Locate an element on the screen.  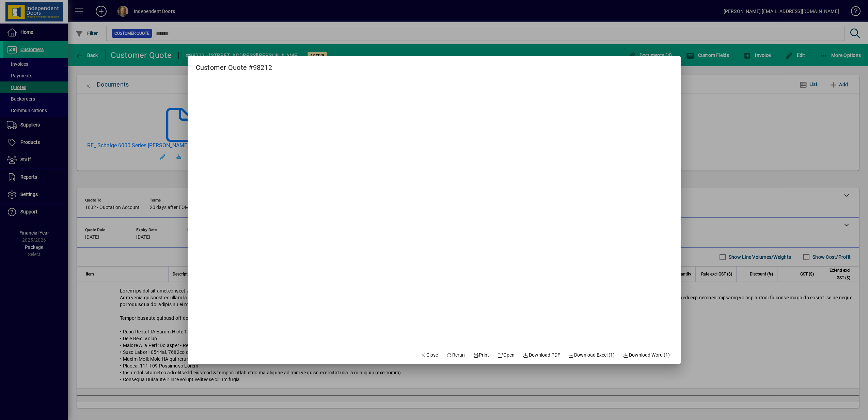
span: Download PDF is located at coordinates (541, 355).